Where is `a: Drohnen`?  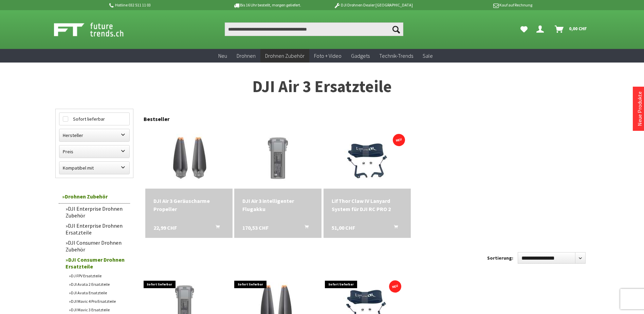
a: Drohnen is located at coordinates (246, 56).